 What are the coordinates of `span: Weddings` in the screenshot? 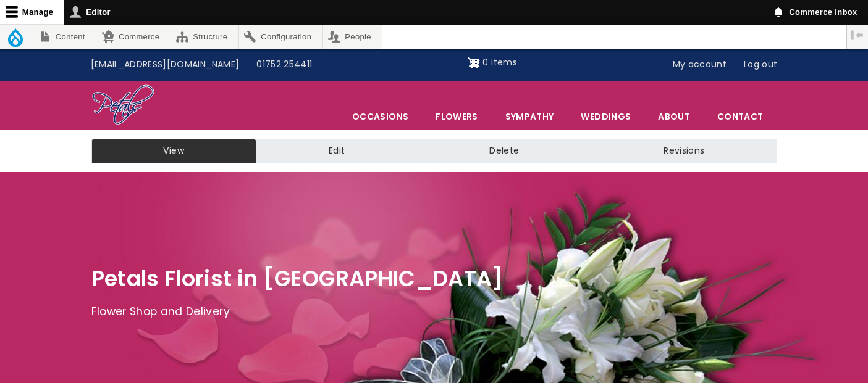 It's located at (605, 116).